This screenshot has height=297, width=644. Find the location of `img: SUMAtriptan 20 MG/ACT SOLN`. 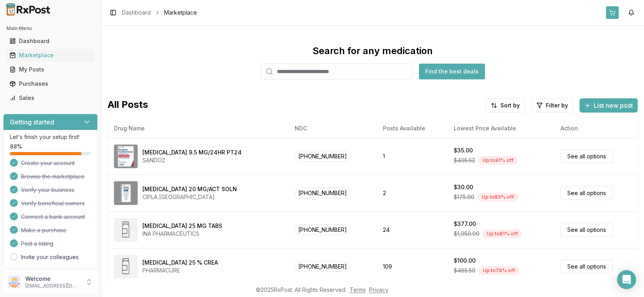

img: SUMAtriptan 20 MG/ACT SOLN is located at coordinates (126, 193).